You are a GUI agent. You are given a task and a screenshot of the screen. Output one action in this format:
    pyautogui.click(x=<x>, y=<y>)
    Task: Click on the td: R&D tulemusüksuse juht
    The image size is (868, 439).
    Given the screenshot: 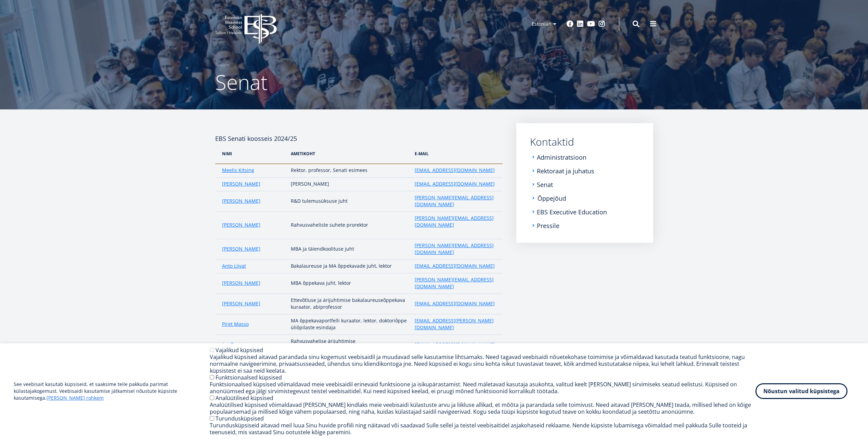 What is the action you would take?
    pyautogui.click(x=349, y=202)
    